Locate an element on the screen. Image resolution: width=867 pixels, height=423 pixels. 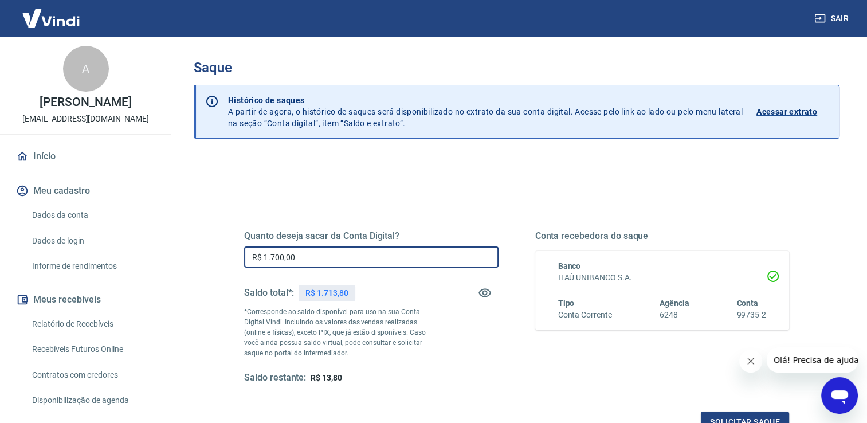
button: Meus recebíveis is located at coordinates (85, 300).